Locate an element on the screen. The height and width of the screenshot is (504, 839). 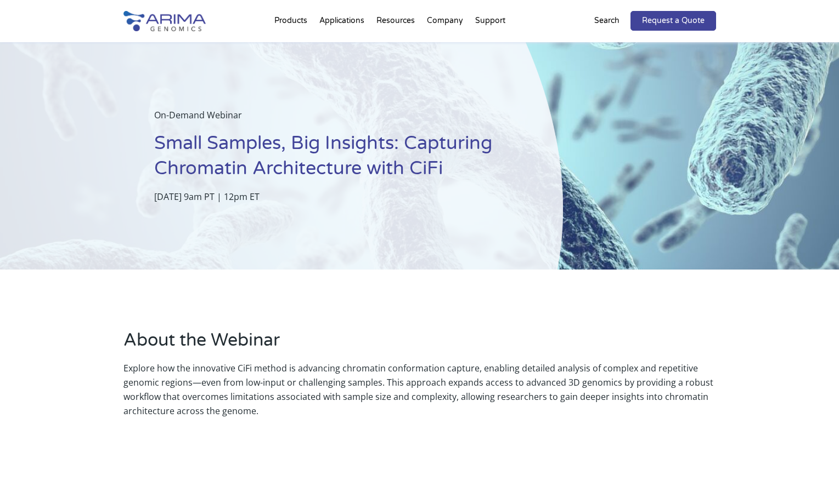
a: Request a Quote is located at coordinates (673, 21).